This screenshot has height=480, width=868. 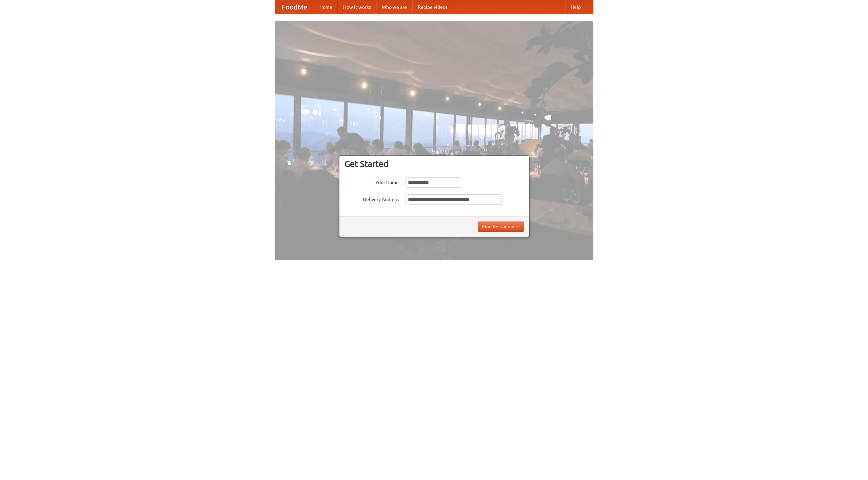 What do you see at coordinates (433, 7) in the screenshot?
I see `a: Recipe videos` at bounding box center [433, 7].